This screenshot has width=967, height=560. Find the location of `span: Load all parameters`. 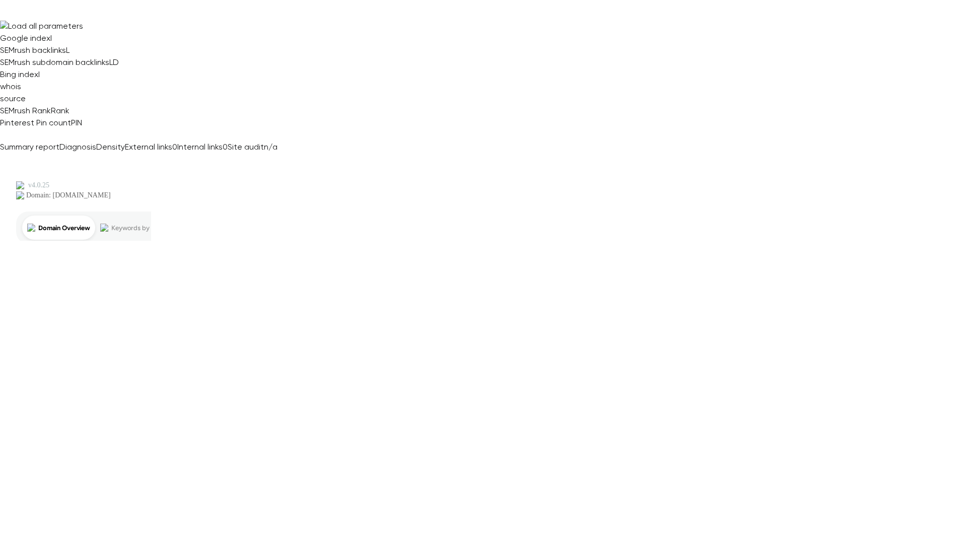

span: Load all parameters is located at coordinates (45, 26).